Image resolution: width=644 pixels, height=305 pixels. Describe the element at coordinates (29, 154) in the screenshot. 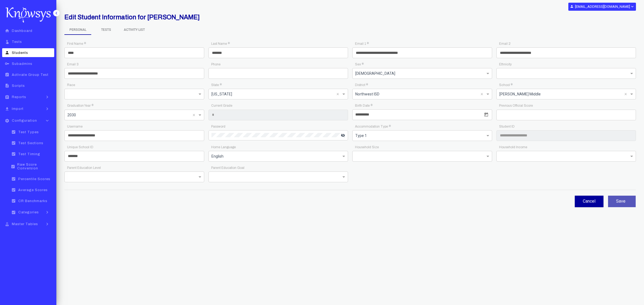

I see `span: Test Timing` at that location.